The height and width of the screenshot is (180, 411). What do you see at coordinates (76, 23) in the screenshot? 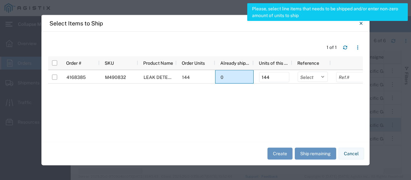
I see `h4: Select Items to Ship` at bounding box center [76, 23].